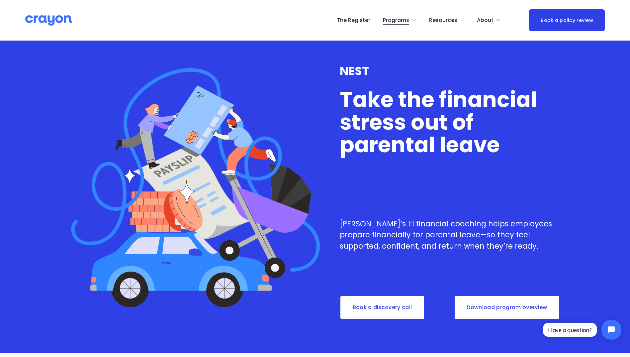  What do you see at coordinates (382, 307) in the screenshot?
I see `a: Book a discovery call` at bounding box center [382, 307].